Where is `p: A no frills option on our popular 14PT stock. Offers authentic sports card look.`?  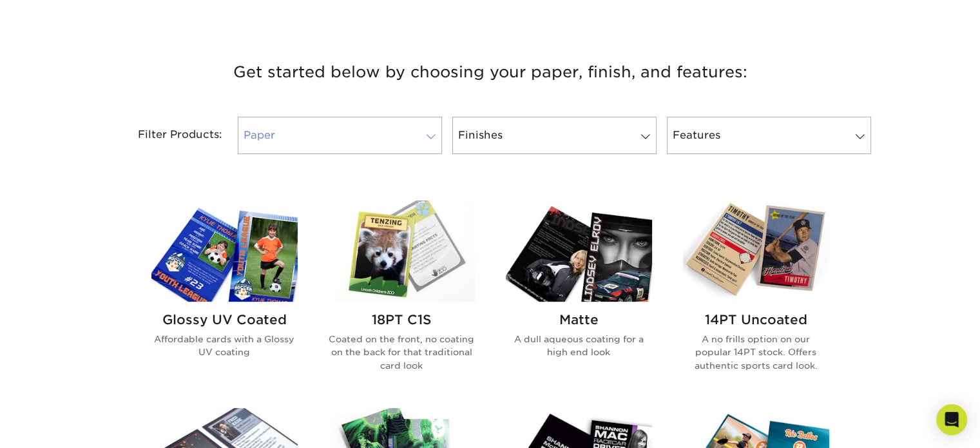
p: A no frills option on our popular 14PT stock. Offers authentic sports card look. is located at coordinates (756, 352).